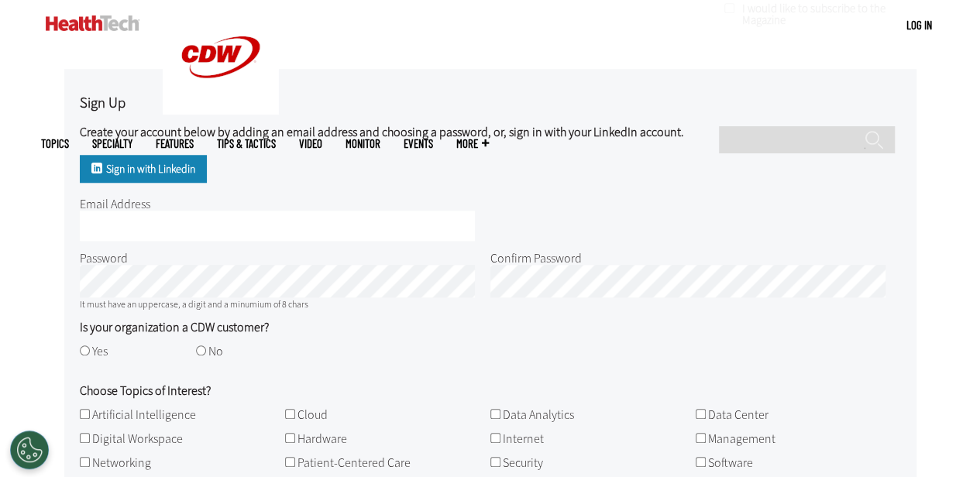  I want to click on label: Email Address, so click(115, 204).